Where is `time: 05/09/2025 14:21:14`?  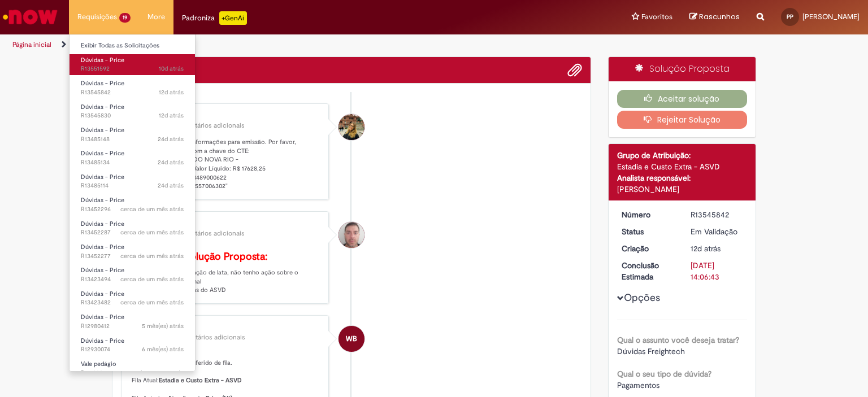
time: 05/09/2025 14:21:14 is located at coordinates (170, 185).